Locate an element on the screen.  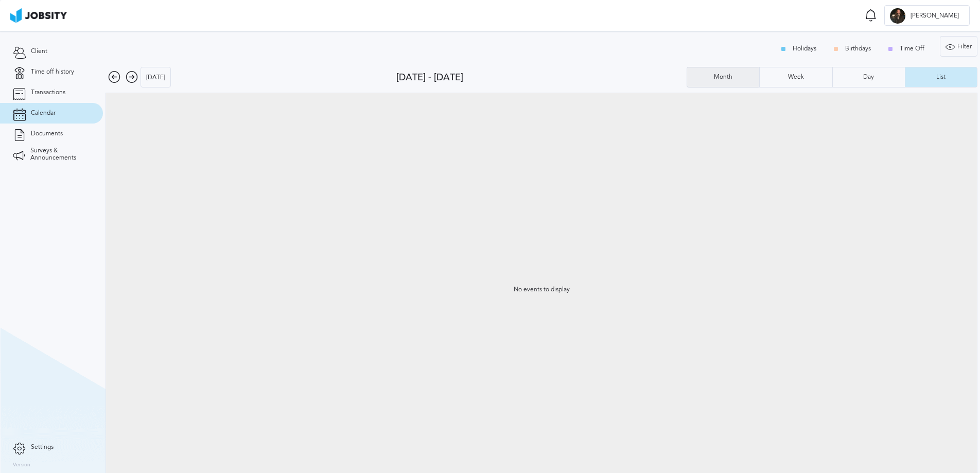
span: Client is located at coordinates (39, 51).